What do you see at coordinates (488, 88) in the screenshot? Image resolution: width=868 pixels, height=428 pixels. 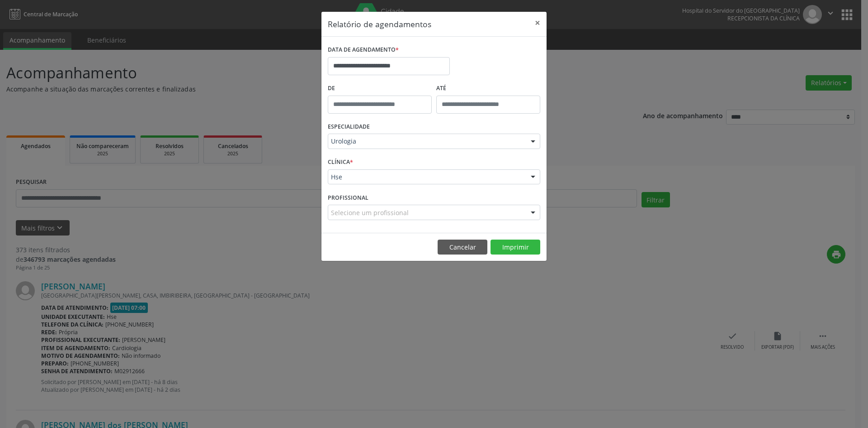 I see `label: ATÉ` at bounding box center [488, 88].